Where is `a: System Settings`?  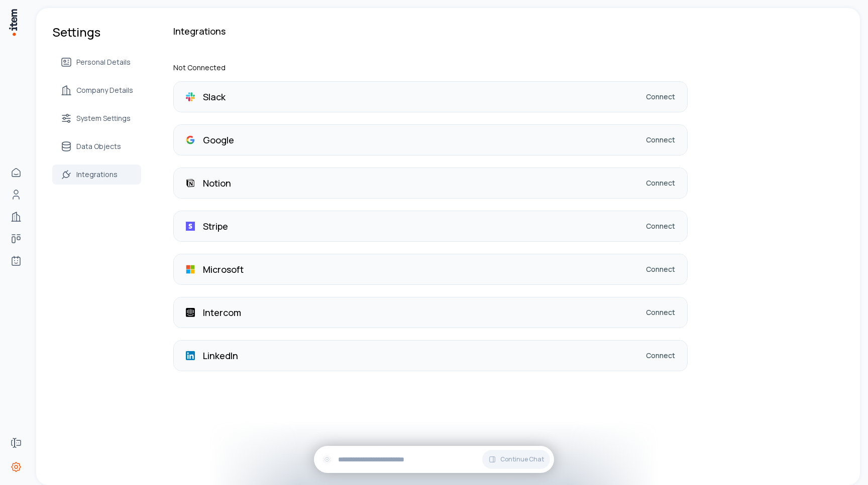
a: System Settings is located at coordinates (96, 118).